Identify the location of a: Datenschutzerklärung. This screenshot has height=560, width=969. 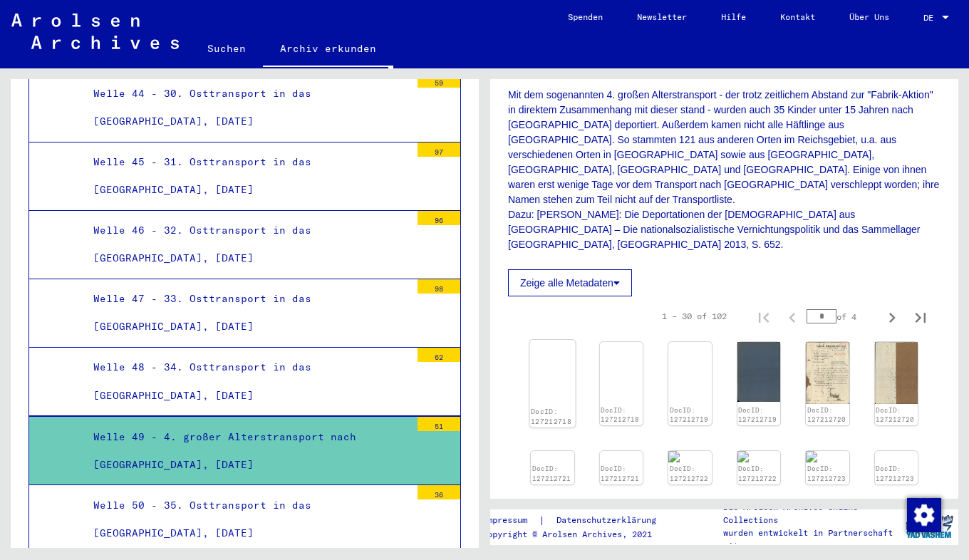
(609, 520).